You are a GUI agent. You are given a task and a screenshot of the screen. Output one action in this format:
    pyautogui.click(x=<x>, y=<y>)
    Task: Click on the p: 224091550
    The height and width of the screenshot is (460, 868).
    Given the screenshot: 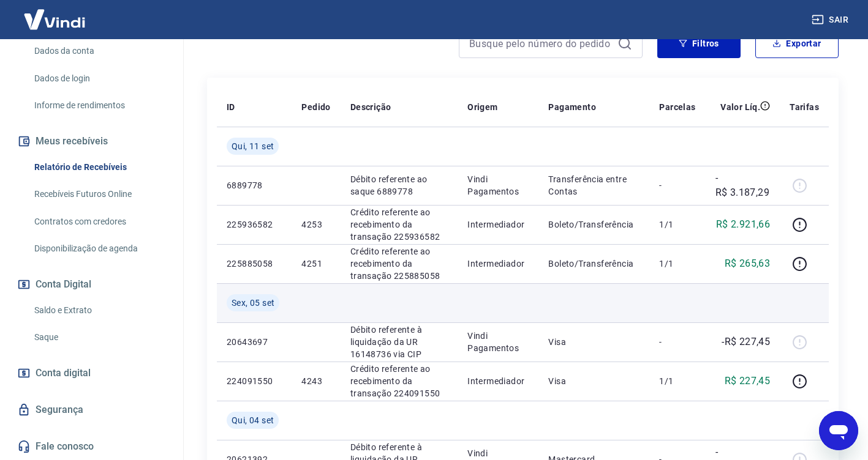 What is the action you would take?
    pyautogui.click(x=254, y=381)
    